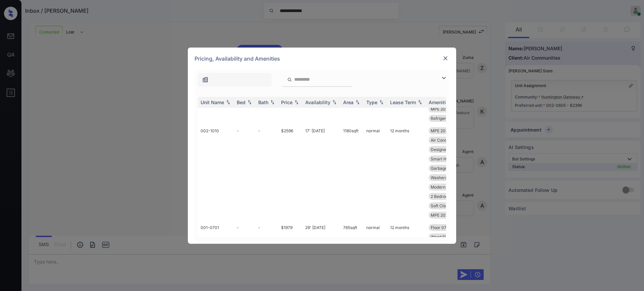 This screenshot has height=291, width=644. Describe the element at coordinates (322, 58) in the screenshot. I see `div: Pricing, Availability and Amenities` at that location.